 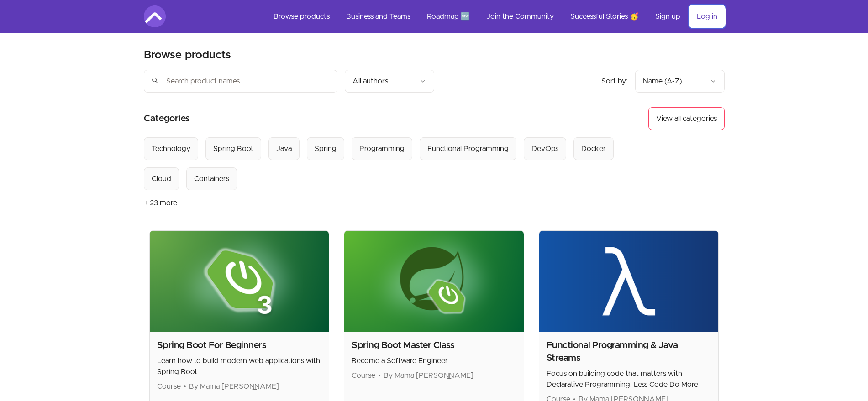 What do you see at coordinates (687, 119) in the screenshot?
I see `button: View all categories` at bounding box center [687, 119].